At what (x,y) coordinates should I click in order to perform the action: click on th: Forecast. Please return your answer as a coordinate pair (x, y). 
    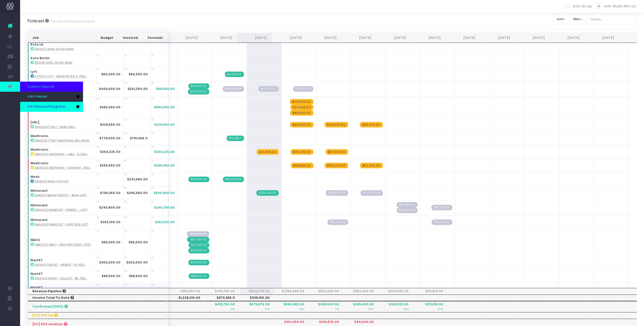
    Looking at the image, I should click on (155, 38).